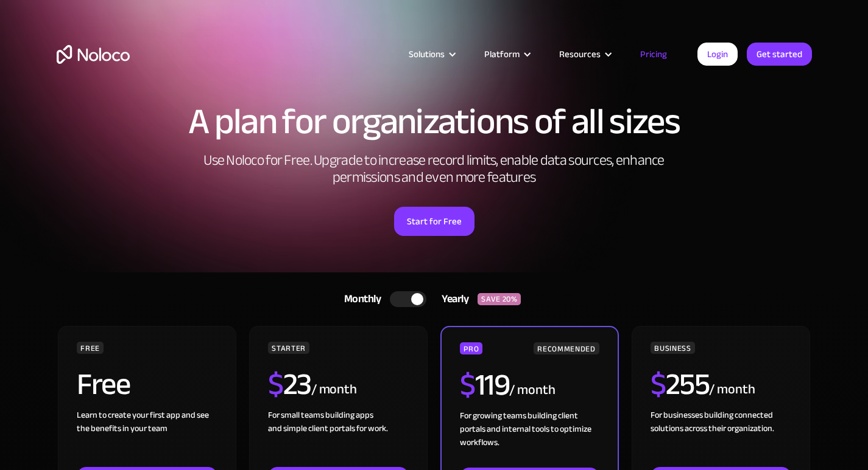  Describe the element at coordinates (498, 299) in the screenshot. I see `div: SAVE 20%` at that location.